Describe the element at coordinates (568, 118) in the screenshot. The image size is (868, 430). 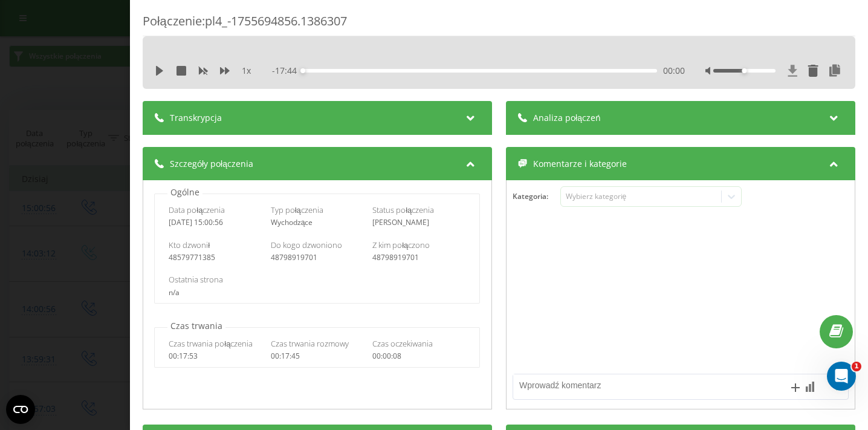
I see `span: Analiza połączeń` at that location.